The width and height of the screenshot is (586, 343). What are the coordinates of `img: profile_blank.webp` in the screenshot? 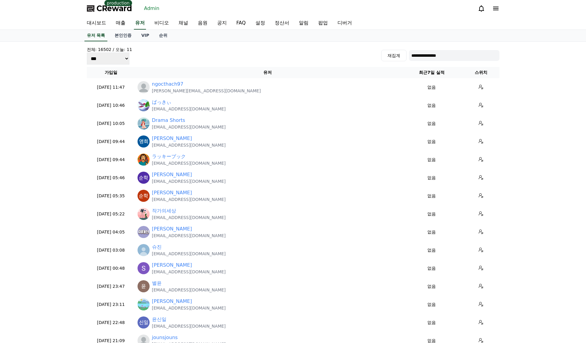 It's located at (144, 87).